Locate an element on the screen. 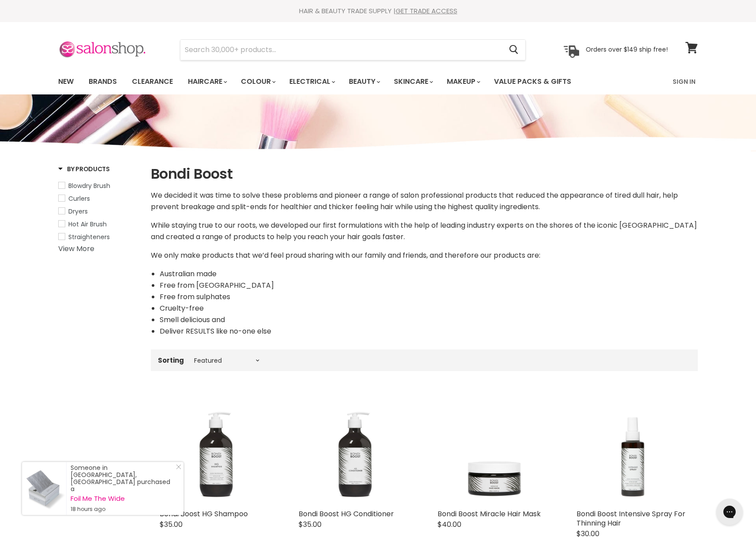  span: Blowdry Brush is located at coordinates (89, 185).